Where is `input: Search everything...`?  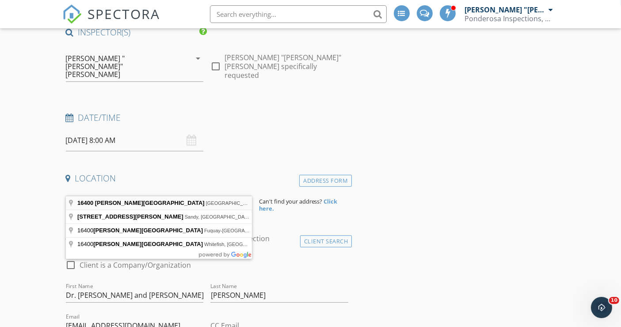 input: Search everything... is located at coordinates (299, 14).